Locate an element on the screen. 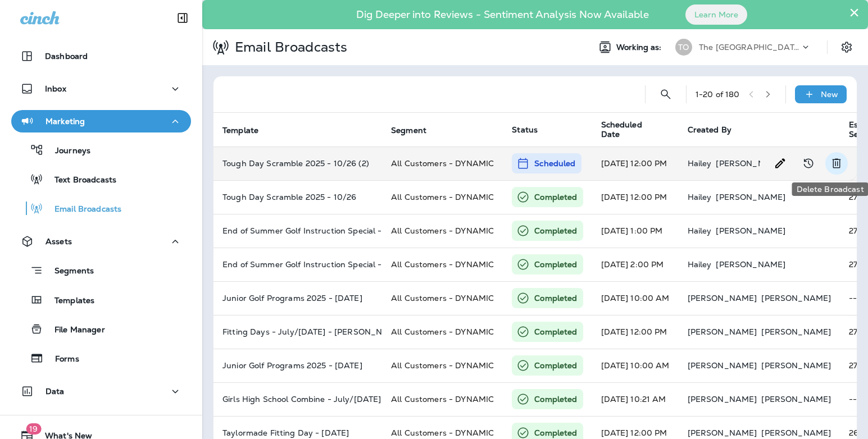 This screenshot has width=868, height=439. button: Search Email Broadcasts is located at coordinates (666, 94).